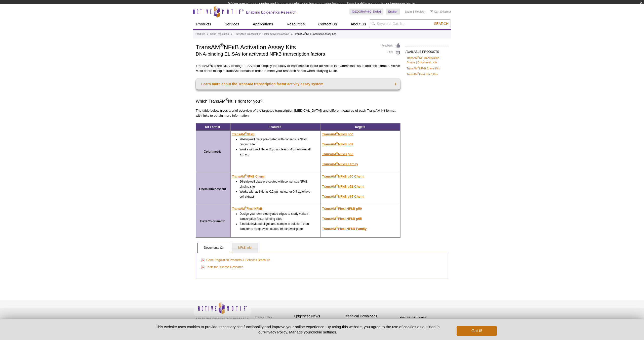  I want to click on li: TransAM NFκB Activation Assay Kits, so click(315, 34).